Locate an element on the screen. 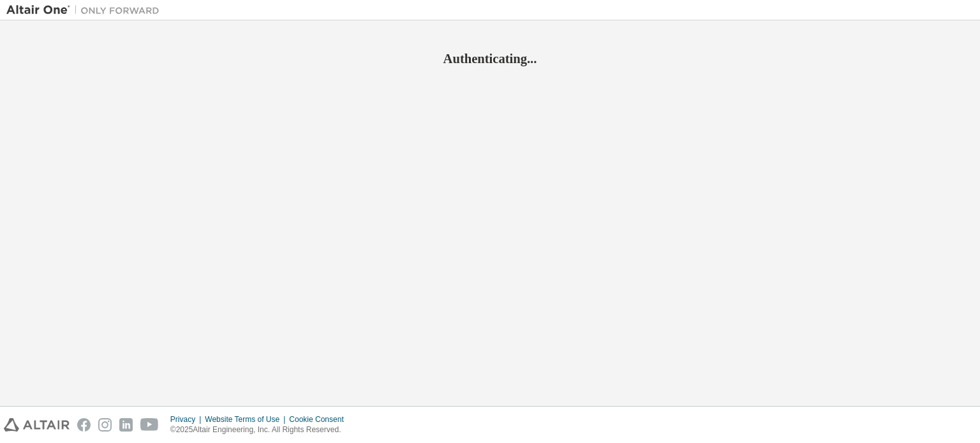 The image size is (980, 443). img: Altair One is located at coordinates (86, 11).